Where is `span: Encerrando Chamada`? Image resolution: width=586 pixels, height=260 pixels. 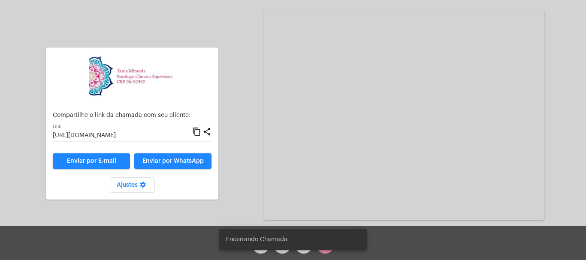
span: Encerrando Chamada is located at coordinates (257, 240).